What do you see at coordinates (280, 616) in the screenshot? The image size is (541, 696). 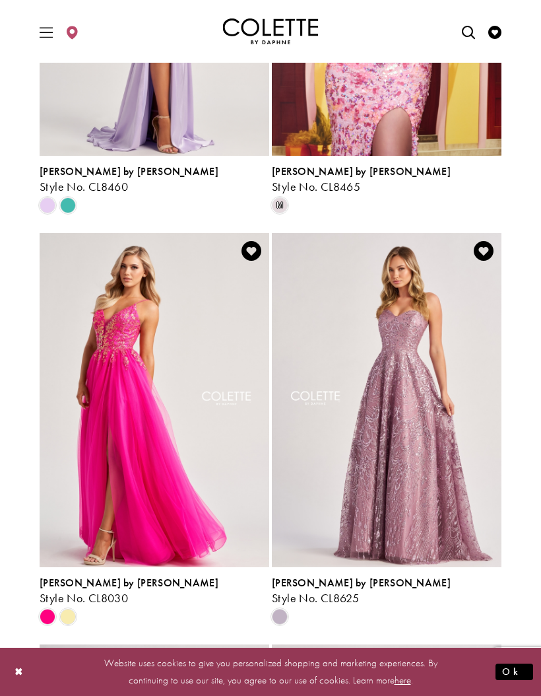 I see `i: Heather` at bounding box center [280, 616].